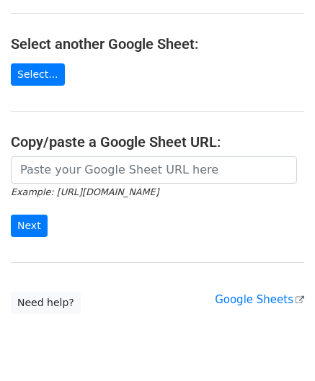  I want to click on h4: Copy/paste a Google Sheet URL:, so click(157, 142).